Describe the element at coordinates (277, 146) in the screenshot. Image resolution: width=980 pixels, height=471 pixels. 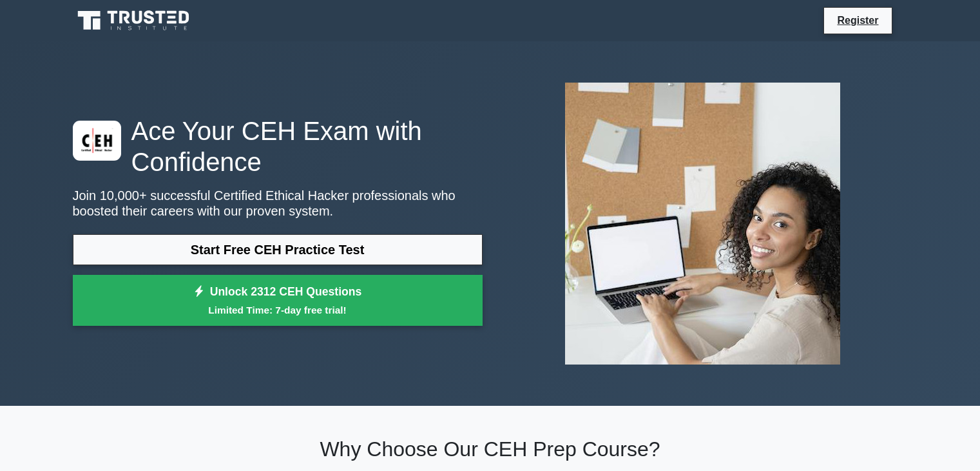
I see `h1: Ace Your CEH Exam with Confidence` at that location.